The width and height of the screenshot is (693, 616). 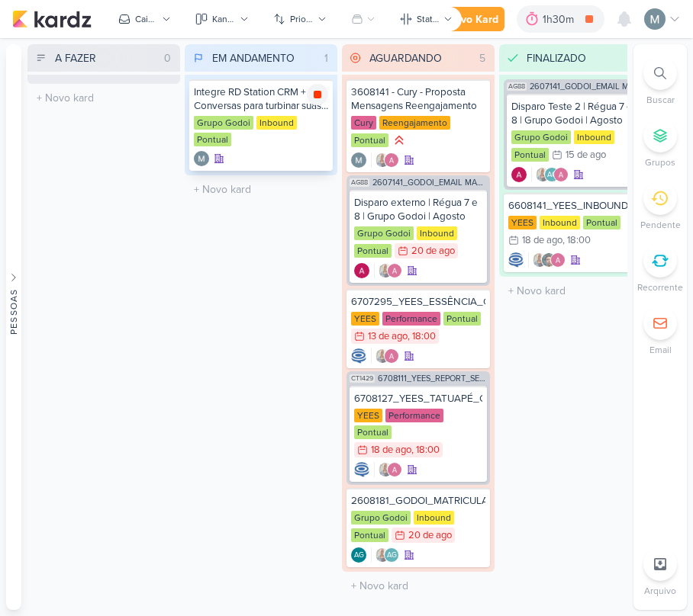 What do you see at coordinates (418, 210) in the screenshot?
I see `div: Disparo externo | Régua 7 e 8 | Grupo Godoi | Agosto` at bounding box center [418, 210].